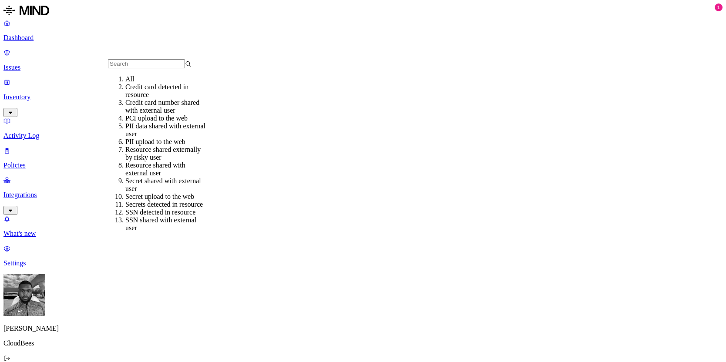 This screenshot has height=362, width=726. I want to click on div: PCI upload to the web, so click(167, 118).